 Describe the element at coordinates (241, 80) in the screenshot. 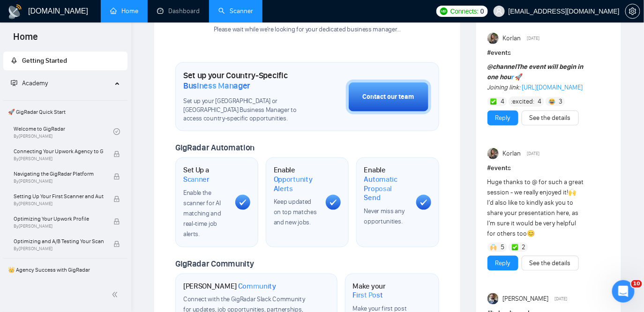

I see `h1: Set up your Country-Specific` at that location.